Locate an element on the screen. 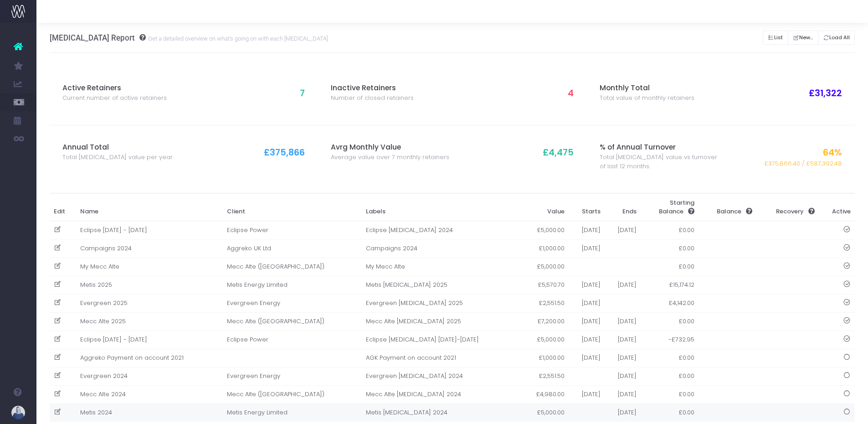  h3: Annual Total is located at coordinates (123, 147).